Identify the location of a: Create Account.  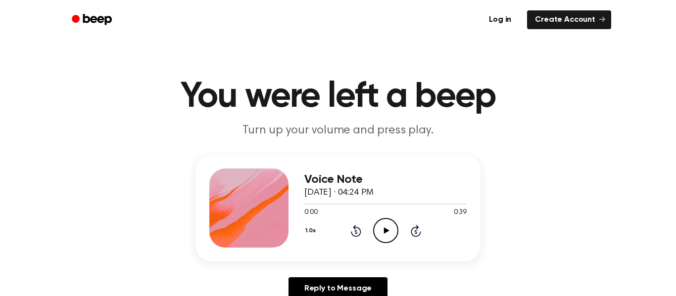
(569, 20).